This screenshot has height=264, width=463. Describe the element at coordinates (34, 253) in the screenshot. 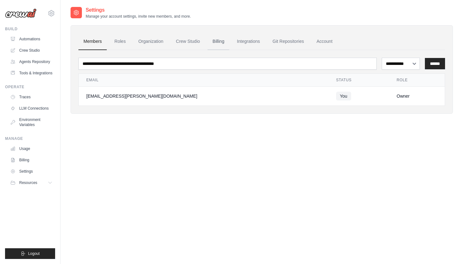

I see `span: Logout` at that location.